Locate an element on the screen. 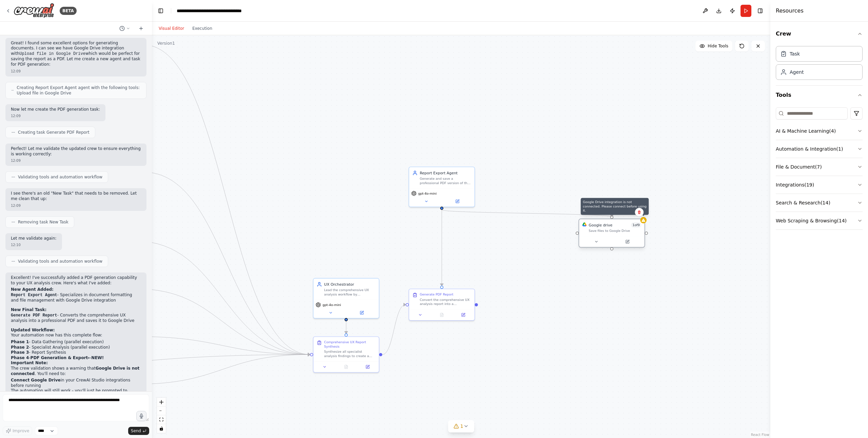 This screenshot has height=438, width=868. div: Google drive is located at coordinates (601, 226).